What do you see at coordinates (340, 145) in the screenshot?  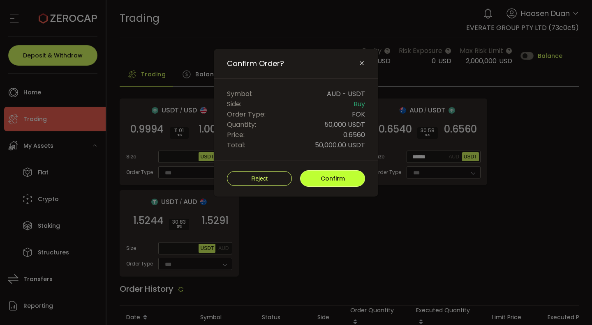 I see `span: 50,000.00 USDT` at bounding box center [340, 145].